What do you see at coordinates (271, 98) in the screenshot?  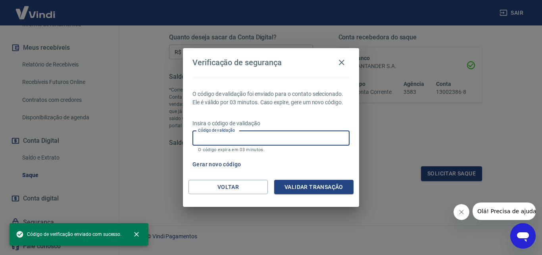 I see `p: O código de validação foi enviado para o contato selecionado. Ele é válido por 03 minutos. Caso e...` at bounding box center [271, 98].